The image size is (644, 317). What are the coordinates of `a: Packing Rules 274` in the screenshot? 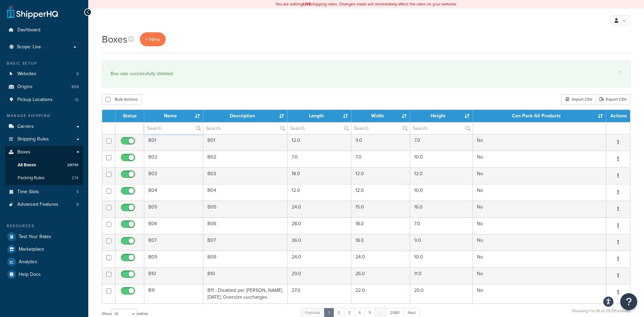 It's located at (44, 178).